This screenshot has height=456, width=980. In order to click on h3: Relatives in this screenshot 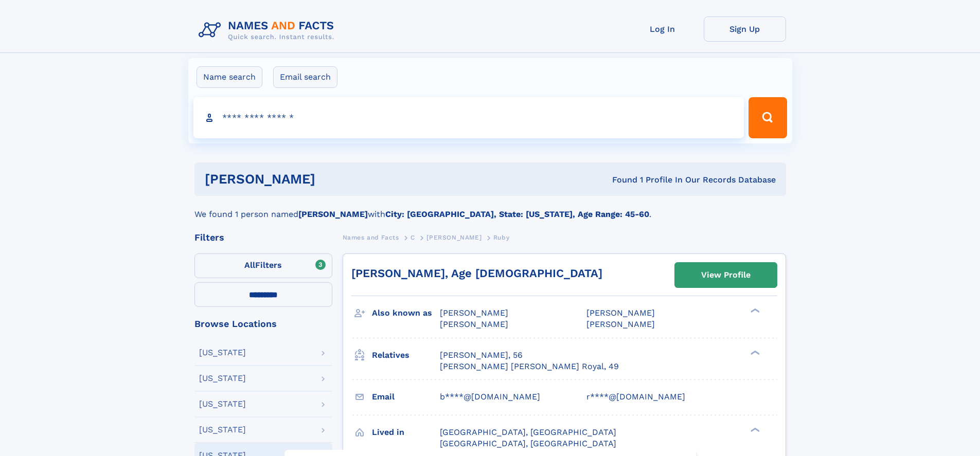, I will do `click(406, 355)`.